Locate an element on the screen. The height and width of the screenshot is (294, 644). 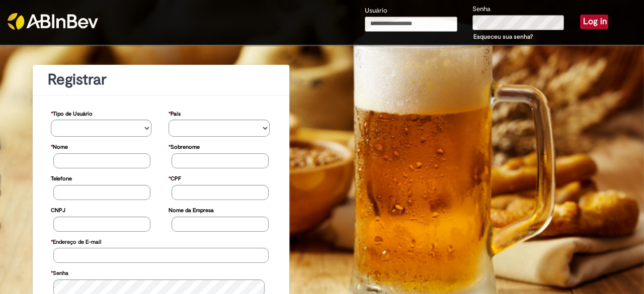
label: Usuário is located at coordinates (376, 10).